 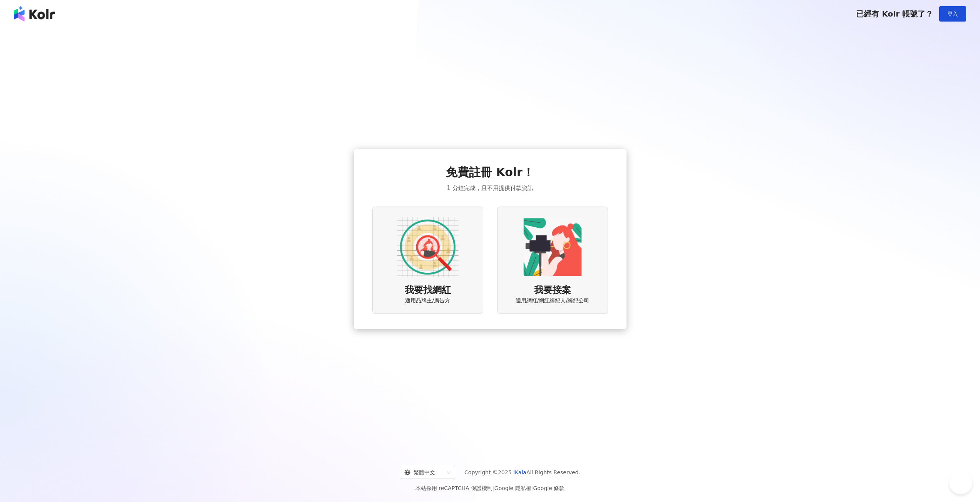 I want to click on span: 我要接案, so click(x=552, y=291).